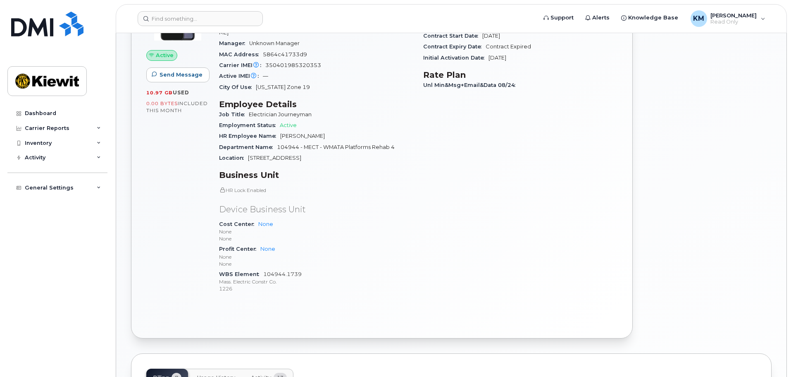 Image resolution: width=791 pixels, height=377 pixels. What do you see at coordinates (234, 43) in the screenshot?
I see `span: Manager` at bounding box center [234, 43].